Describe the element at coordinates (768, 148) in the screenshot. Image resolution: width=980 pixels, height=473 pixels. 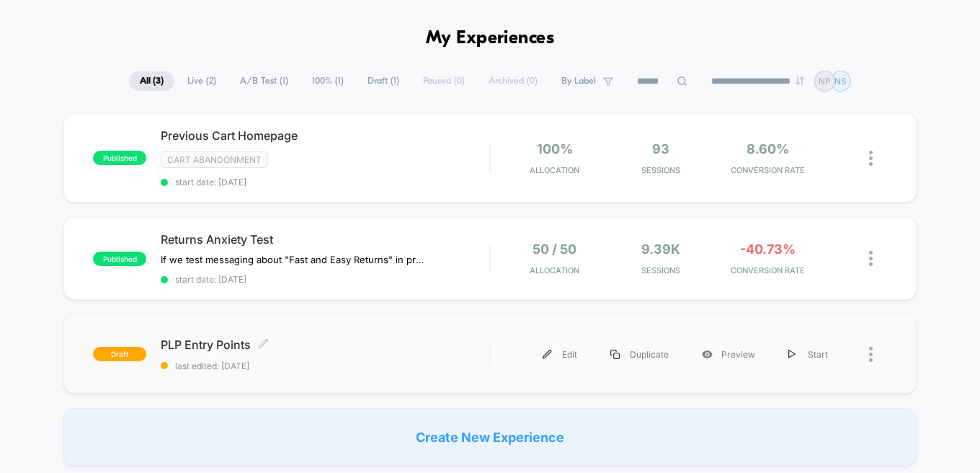
I see `span: 8.60%` at that location.